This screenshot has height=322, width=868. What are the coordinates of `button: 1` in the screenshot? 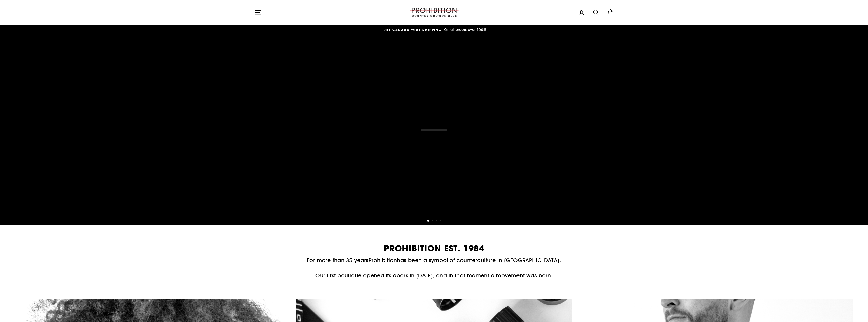 It's located at (428, 221).